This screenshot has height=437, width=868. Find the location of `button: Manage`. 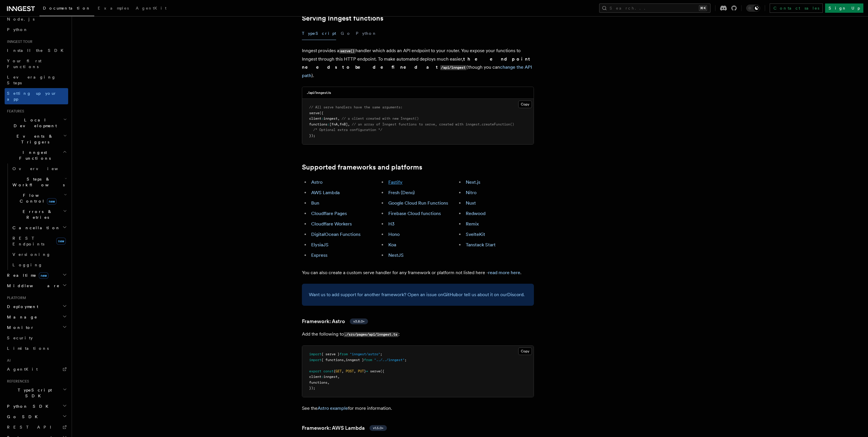

button: Manage is located at coordinates (36, 317).